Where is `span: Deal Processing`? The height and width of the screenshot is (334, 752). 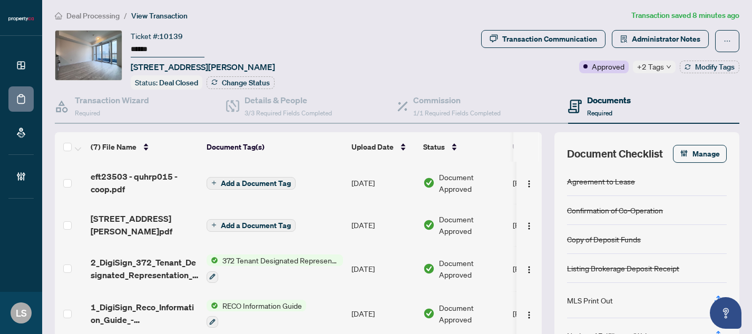 span: Deal Processing is located at coordinates (93, 16).